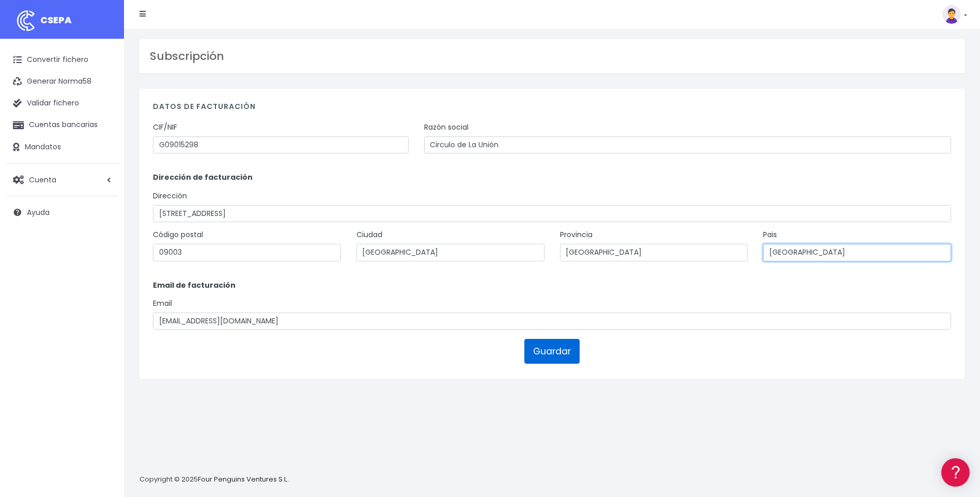 The image size is (980, 497). Describe the element at coordinates (165, 127) in the screenshot. I see `label: CIF/NIF` at that location.